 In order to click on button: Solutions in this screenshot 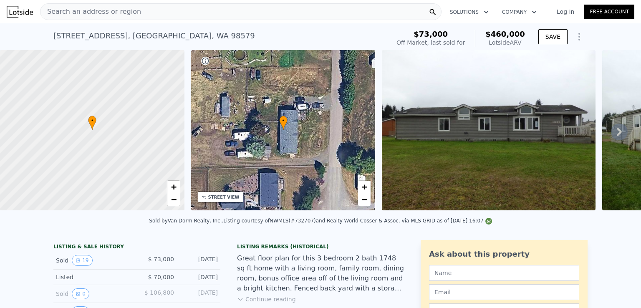, I will do `click(469, 12)`.